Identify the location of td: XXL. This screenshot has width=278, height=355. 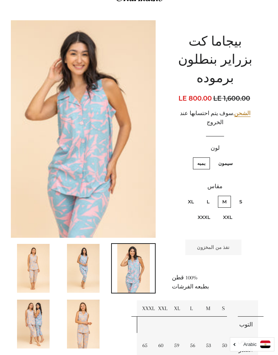
(161, 308).